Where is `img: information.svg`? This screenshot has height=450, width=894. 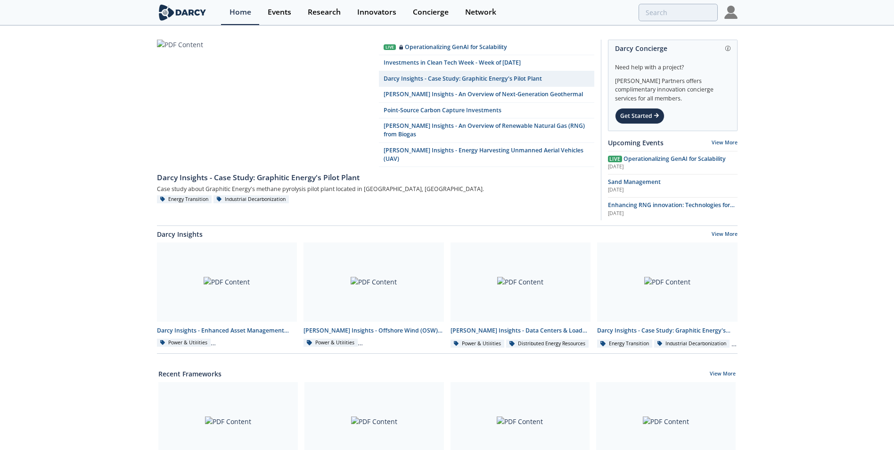 img: information.svg is located at coordinates (728, 48).